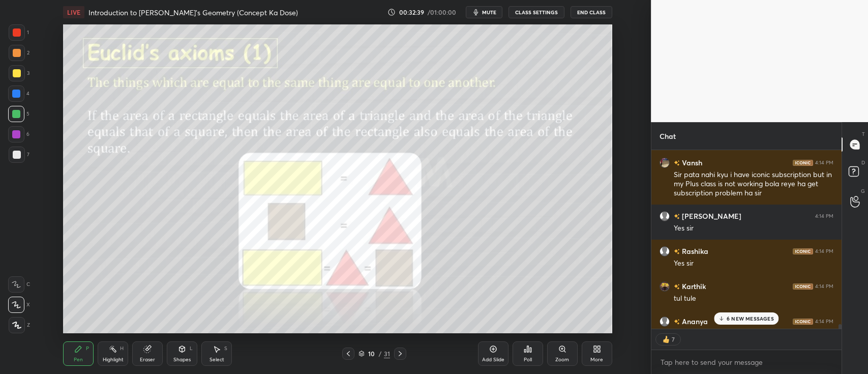 The height and width of the screenshot is (374, 868). Describe the element at coordinates (148, 360) in the screenshot. I see `div: Eraser` at that location.